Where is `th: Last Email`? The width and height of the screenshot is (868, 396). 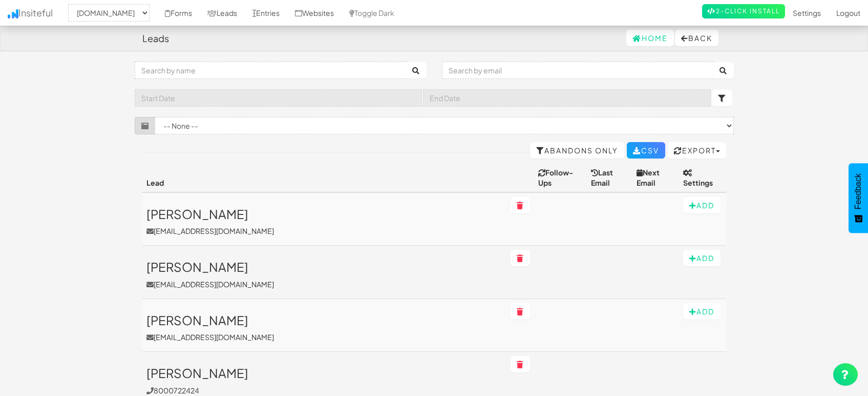 th: Last Email is located at coordinates (609, 177).